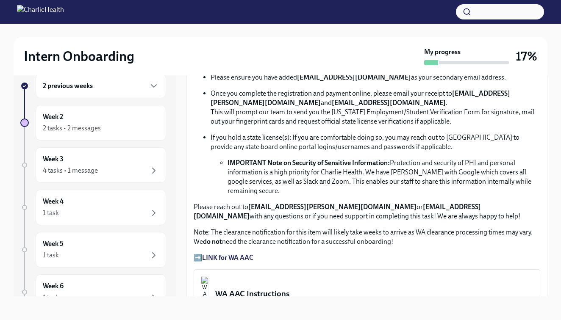 The height and width of the screenshot is (320, 561). I want to click on h2: Intern Onboarding, so click(79, 56).